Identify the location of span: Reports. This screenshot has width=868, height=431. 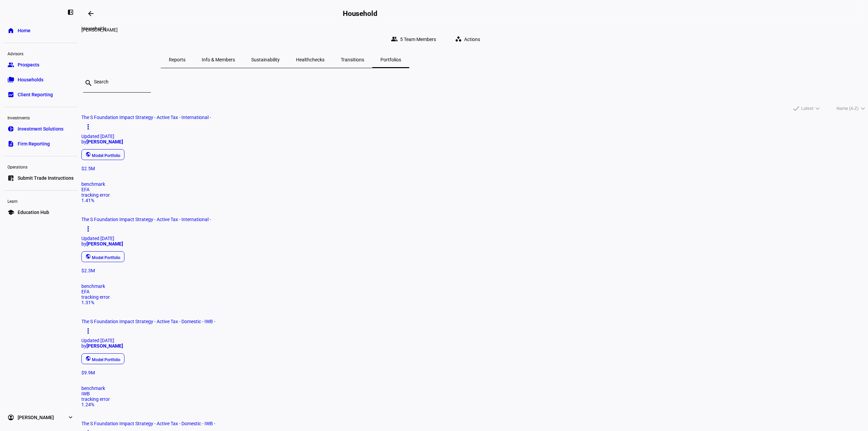
(177, 60).